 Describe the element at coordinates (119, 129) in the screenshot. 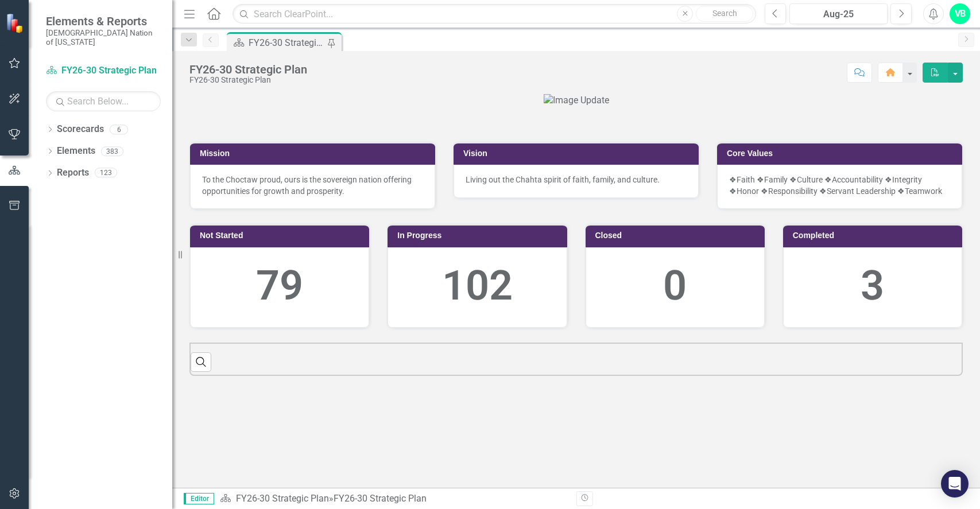

I see `div: 6` at that location.